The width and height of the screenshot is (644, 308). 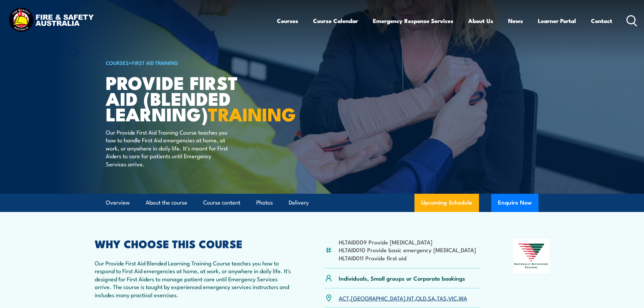 What do you see at coordinates (335, 20) in the screenshot?
I see `a: Course Calendar` at bounding box center [335, 20].